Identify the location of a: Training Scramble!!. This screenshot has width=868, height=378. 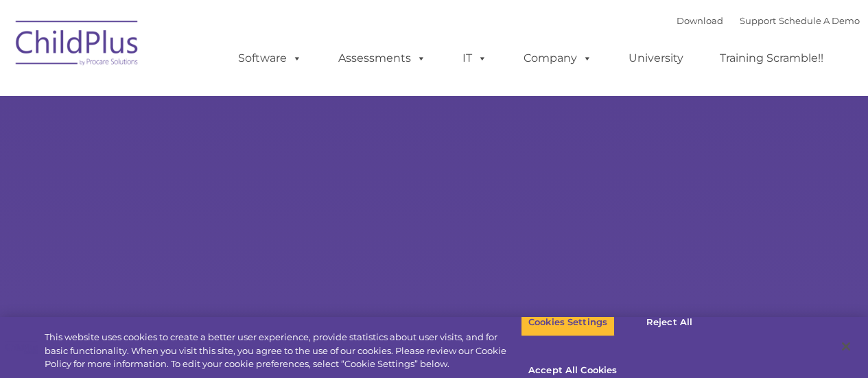
(771, 58).